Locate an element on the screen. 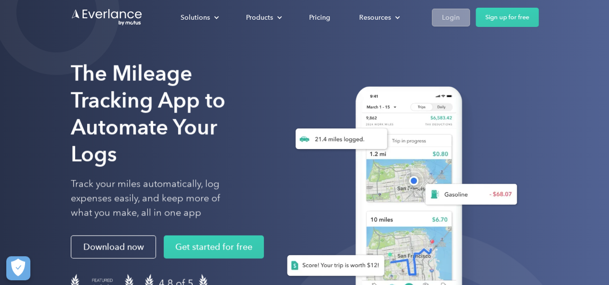  p: Track your miles automatically, log expenses easily, and keep more of what you make, all in one app is located at coordinates (156, 199).